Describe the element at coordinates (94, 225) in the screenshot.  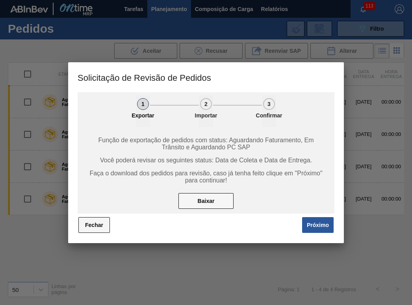
I see `button: Fechar` at that location.